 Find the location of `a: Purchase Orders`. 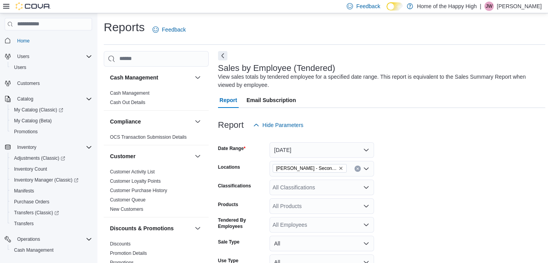

a: Purchase Orders is located at coordinates (32, 202).